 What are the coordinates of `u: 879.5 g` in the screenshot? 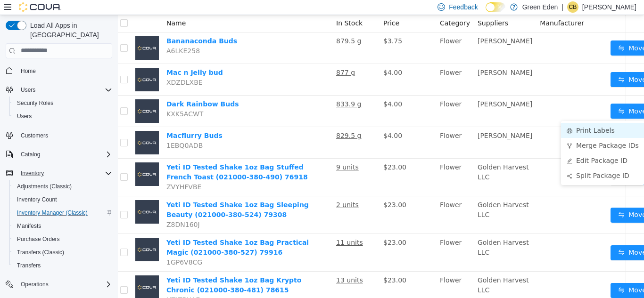 It's located at (231, 26).